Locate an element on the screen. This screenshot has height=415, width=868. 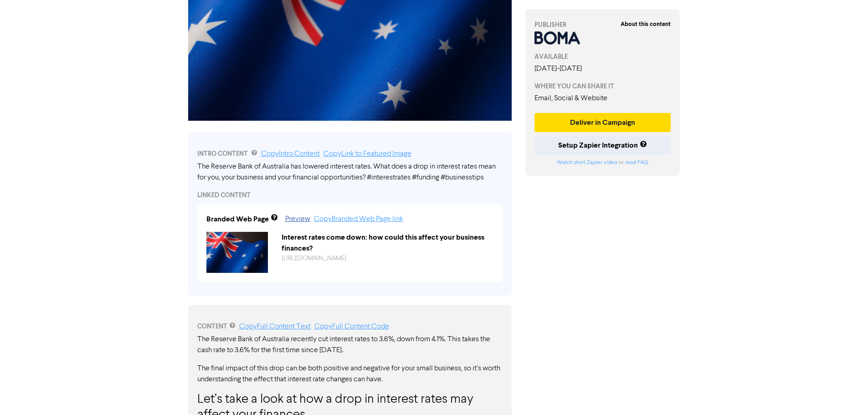
a: Copy Branded Web Page link is located at coordinates (359, 219).